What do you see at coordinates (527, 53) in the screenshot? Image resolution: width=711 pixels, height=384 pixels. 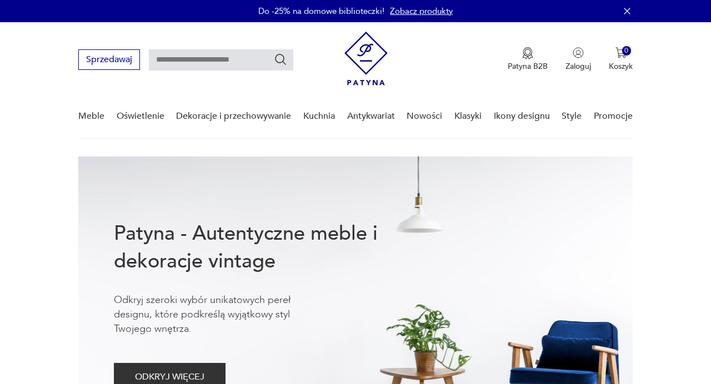 I see `img: Ikona medalu` at bounding box center [527, 53].